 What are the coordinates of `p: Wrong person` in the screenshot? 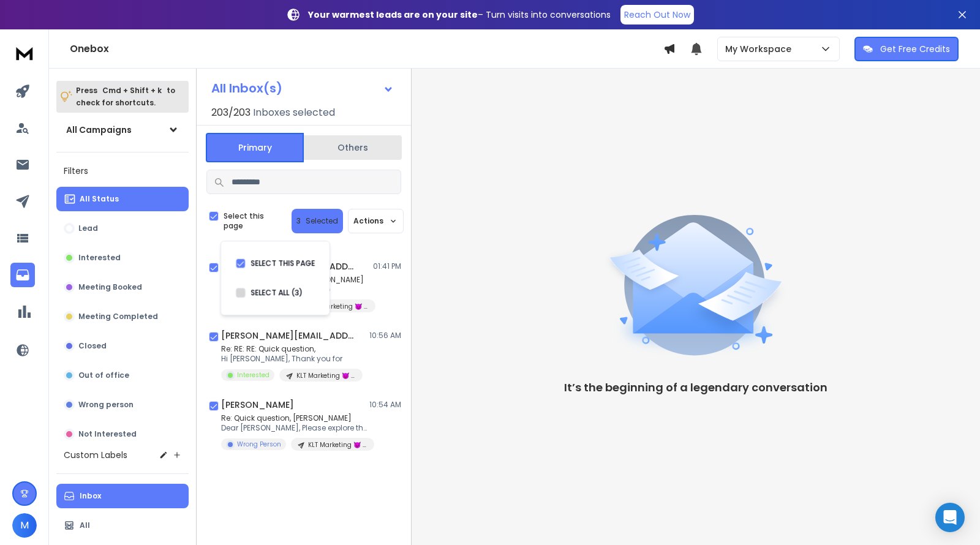 It's located at (106, 405).